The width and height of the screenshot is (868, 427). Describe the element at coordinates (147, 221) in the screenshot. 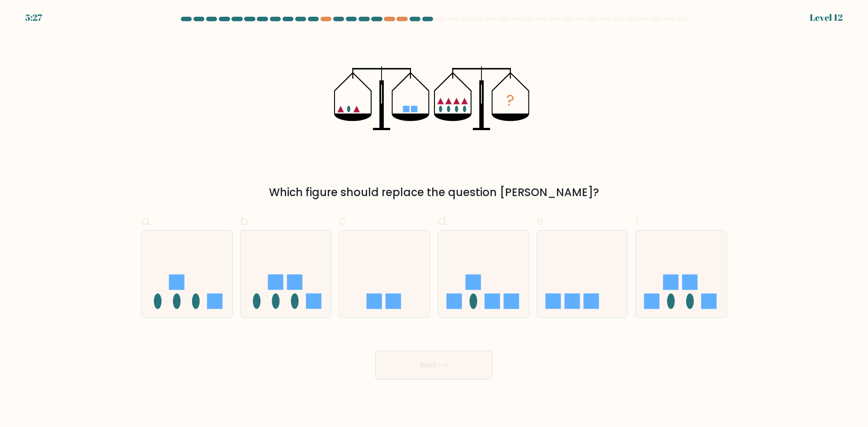

I see `span: a.` at that location.